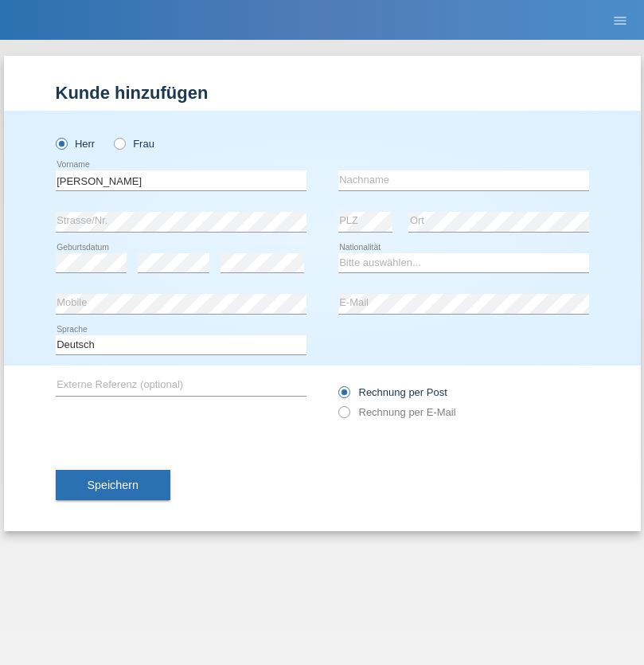 The height and width of the screenshot is (665, 644). What do you see at coordinates (322, 92) in the screenshot?
I see `h1: Kunde hinzufügen` at bounding box center [322, 92].